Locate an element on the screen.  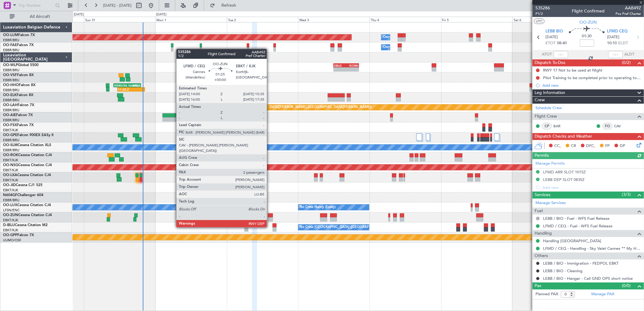
span: Others is located at coordinates (541, 256).